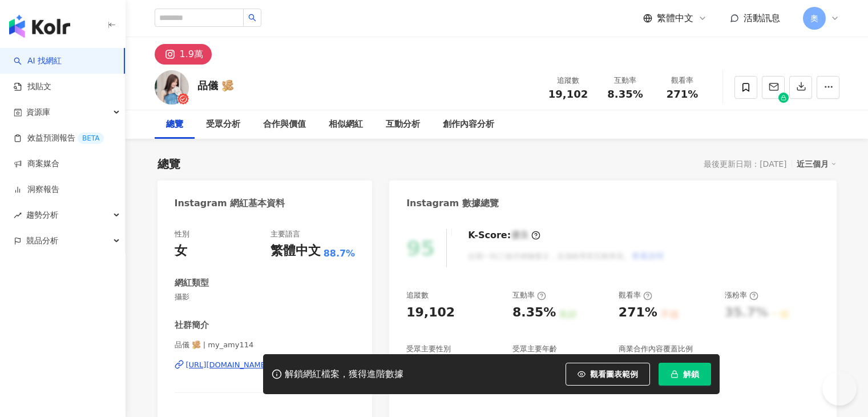  What do you see at coordinates (344, 374) in the screenshot?
I see `div: 解鎖網紅檔案，獲得進階數據` at bounding box center [344, 374].